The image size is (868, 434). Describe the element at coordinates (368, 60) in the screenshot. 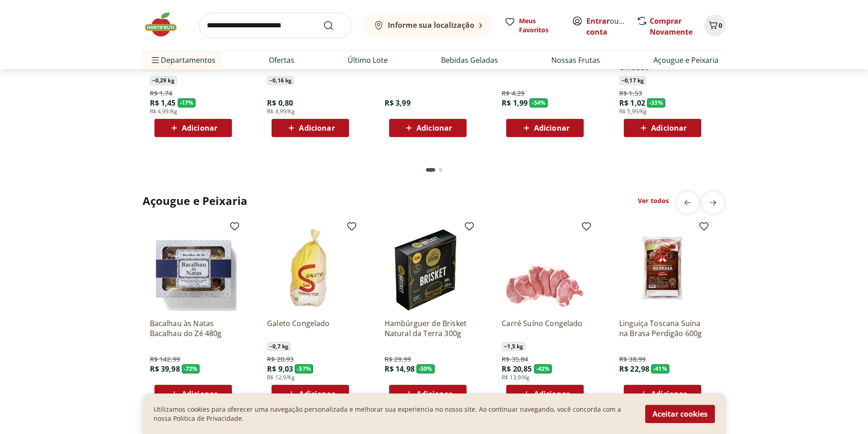

I see `a: Último Lote` at that location.